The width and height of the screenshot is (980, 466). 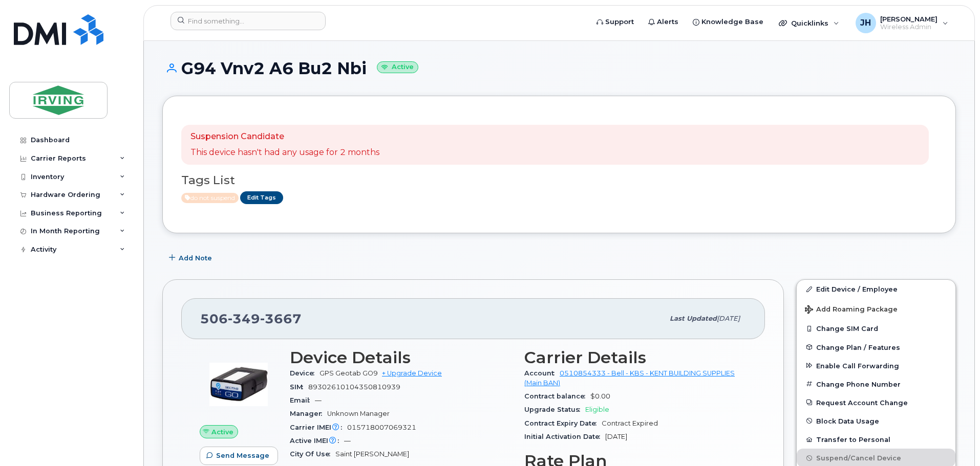 I want to click on span: Account, so click(x=542, y=373).